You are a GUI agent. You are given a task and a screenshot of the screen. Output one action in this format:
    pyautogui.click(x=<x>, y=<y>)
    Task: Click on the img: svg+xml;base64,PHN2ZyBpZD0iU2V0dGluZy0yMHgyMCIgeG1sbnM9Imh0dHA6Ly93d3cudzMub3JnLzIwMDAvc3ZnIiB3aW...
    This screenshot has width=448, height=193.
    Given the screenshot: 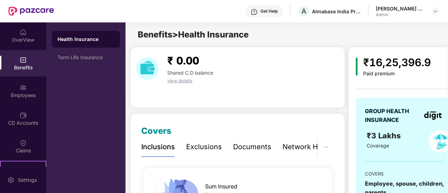 What is the action you would take?
    pyautogui.click(x=11, y=180)
    